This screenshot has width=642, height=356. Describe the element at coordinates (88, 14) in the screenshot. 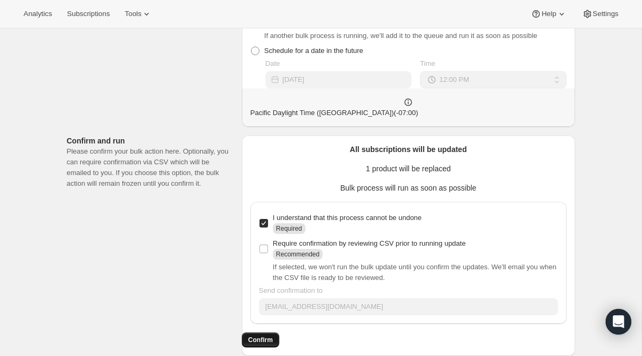

I see `button: Subscriptions` at that location.